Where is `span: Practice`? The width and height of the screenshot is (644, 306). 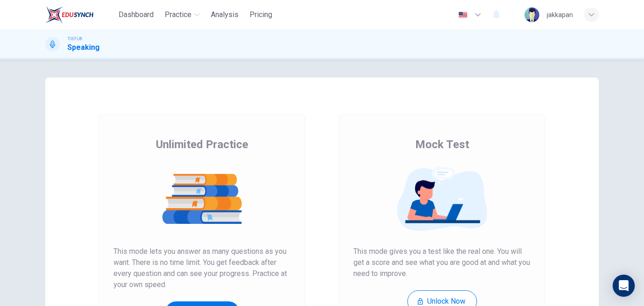 span: Practice is located at coordinates (178, 15).